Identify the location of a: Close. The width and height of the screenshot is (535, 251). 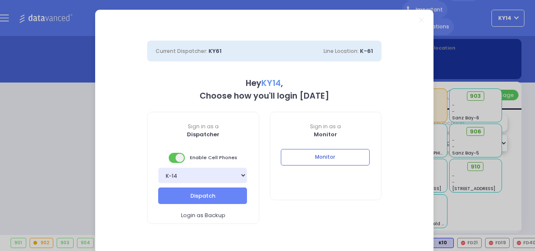
(422, 20).